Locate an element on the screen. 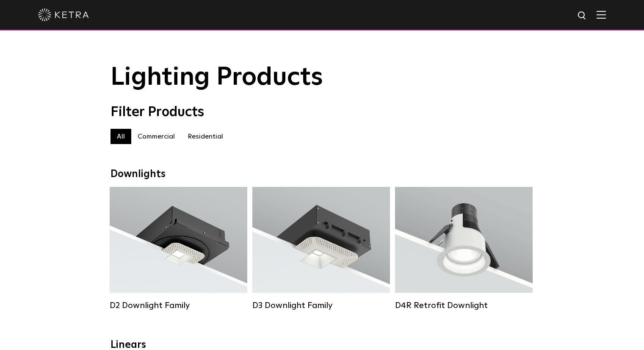 The image size is (644, 350). div: Downlights is located at coordinates (322, 174).